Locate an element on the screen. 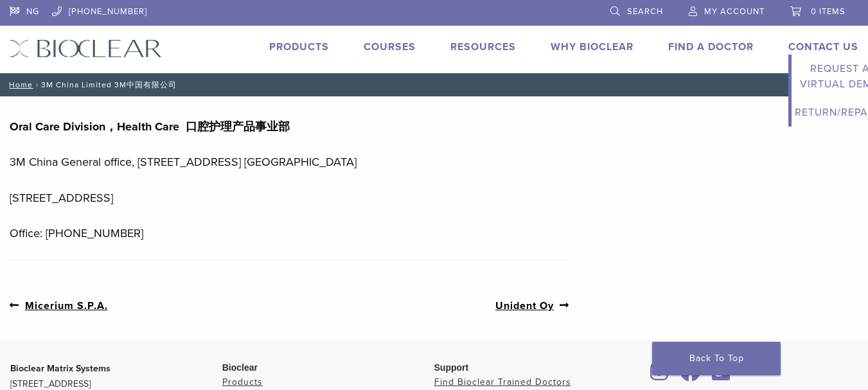 The width and height of the screenshot is (868, 390). a: Micerium S.P.A. is located at coordinates (59, 305).